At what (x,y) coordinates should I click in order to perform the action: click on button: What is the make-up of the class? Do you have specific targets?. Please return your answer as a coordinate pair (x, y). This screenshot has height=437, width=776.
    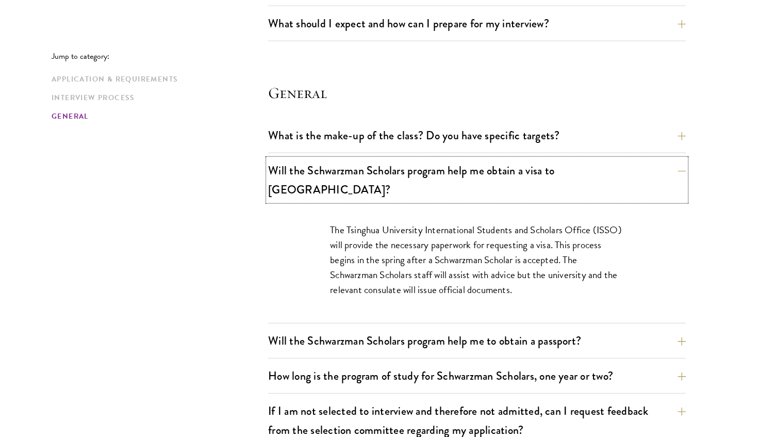
    Looking at the image, I should click on (477, 135).